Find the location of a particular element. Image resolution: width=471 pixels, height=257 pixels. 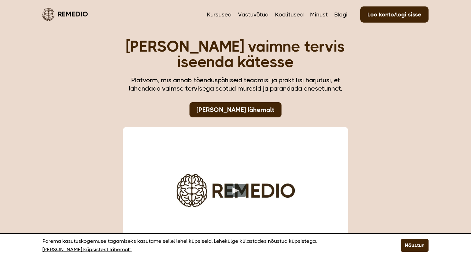

a: Kursused is located at coordinates (219, 14).